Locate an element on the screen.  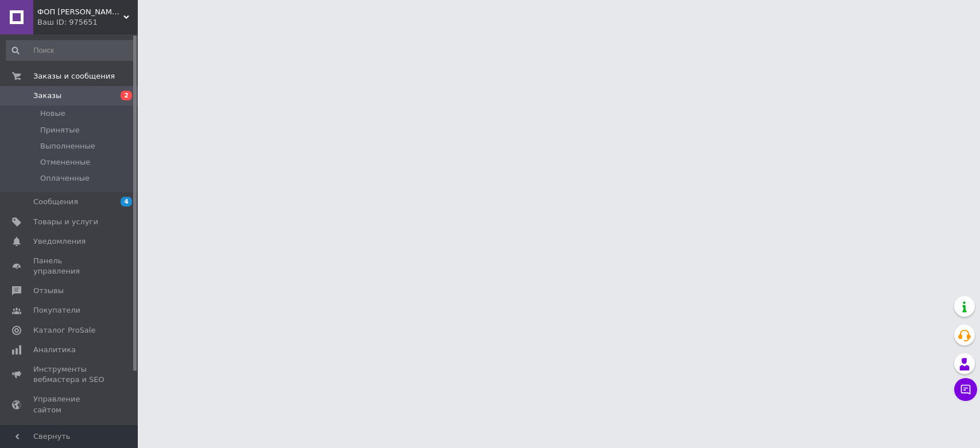
span: 2 is located at coordinates (126, 95).